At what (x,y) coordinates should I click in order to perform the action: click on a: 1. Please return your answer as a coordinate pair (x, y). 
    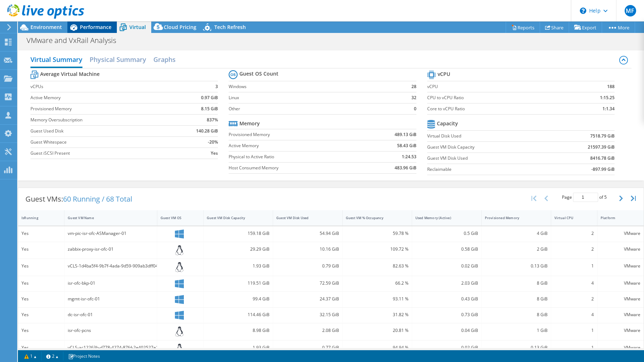
    Looking at the image, I should click on (31, 356).